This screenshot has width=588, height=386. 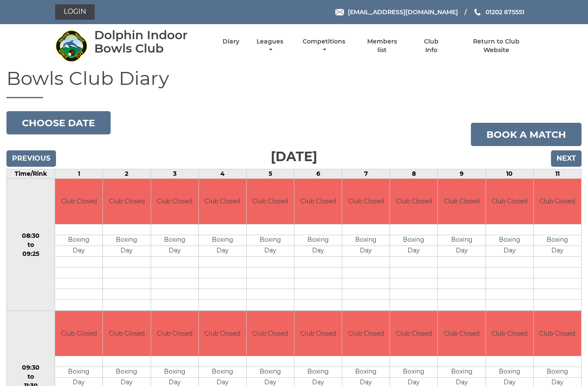 I want to click on a: Members list, so click(x=382, y=46).